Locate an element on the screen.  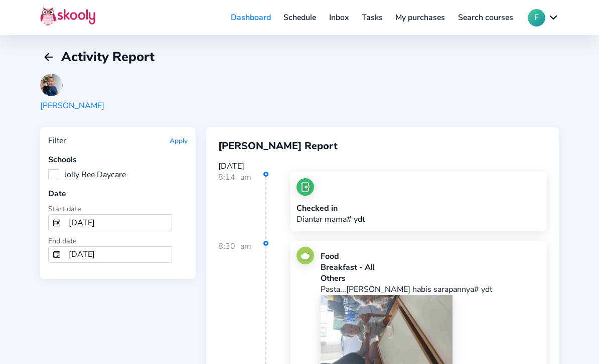
div: Checked in is located at coordinates (331, 208).